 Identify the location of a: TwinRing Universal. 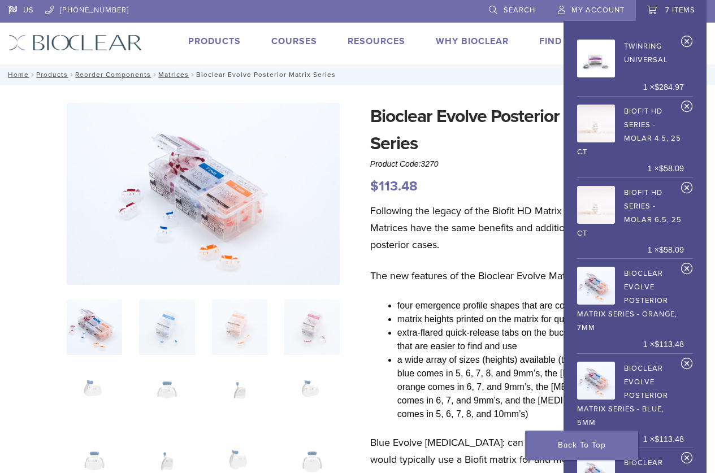
(630, 57).